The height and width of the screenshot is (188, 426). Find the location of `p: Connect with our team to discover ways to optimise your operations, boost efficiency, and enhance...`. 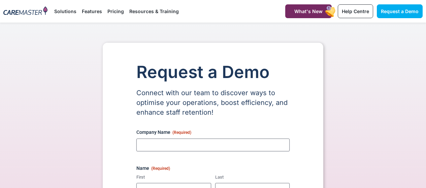

p: Connect with our team to discover ways to optimise your operations, boost efficiency, and enhance... is located at coordinates (213, 103).